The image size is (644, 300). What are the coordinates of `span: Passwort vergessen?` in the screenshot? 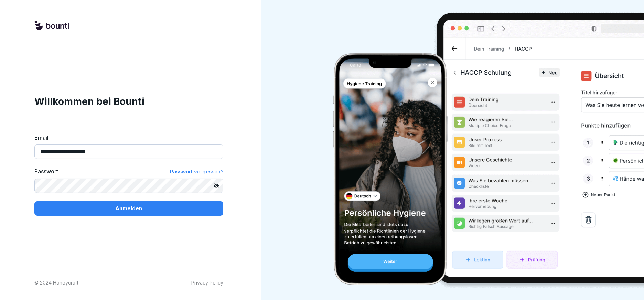 It's located at (196, 172).